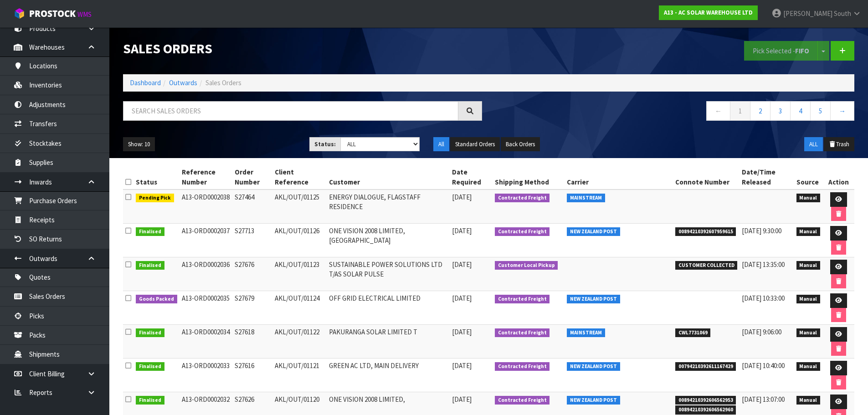 The width and height of the screenshot is (868, 415). Describe the element at coordinates (206, 308) in the screenshot. I see `td: A13-ORD0002035` at that location.